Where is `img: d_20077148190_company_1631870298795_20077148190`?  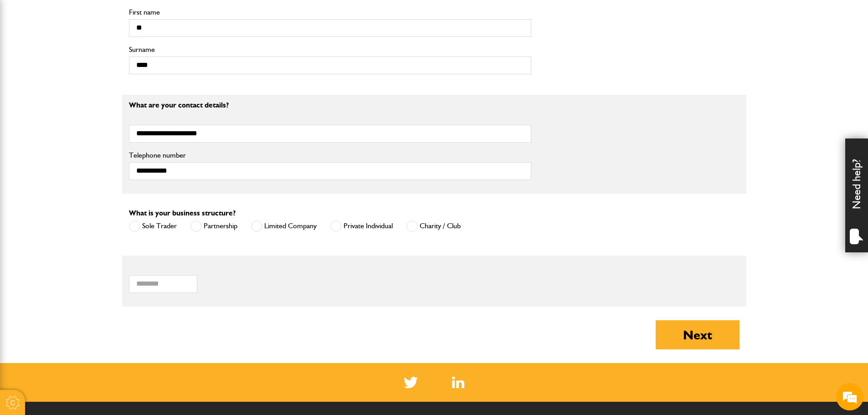
img: d_20077148190_company_1631870298795_20077148190 is located at coordinates (27, 57).